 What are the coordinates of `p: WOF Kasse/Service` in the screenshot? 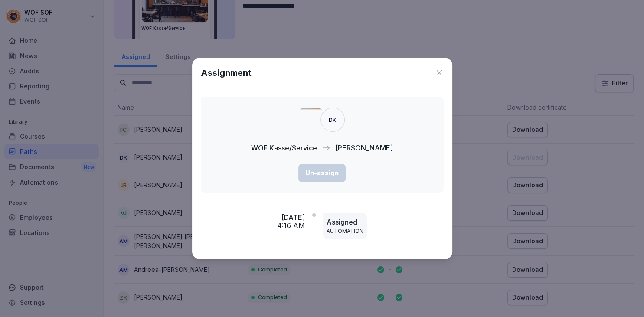 It's located at (284, 148).